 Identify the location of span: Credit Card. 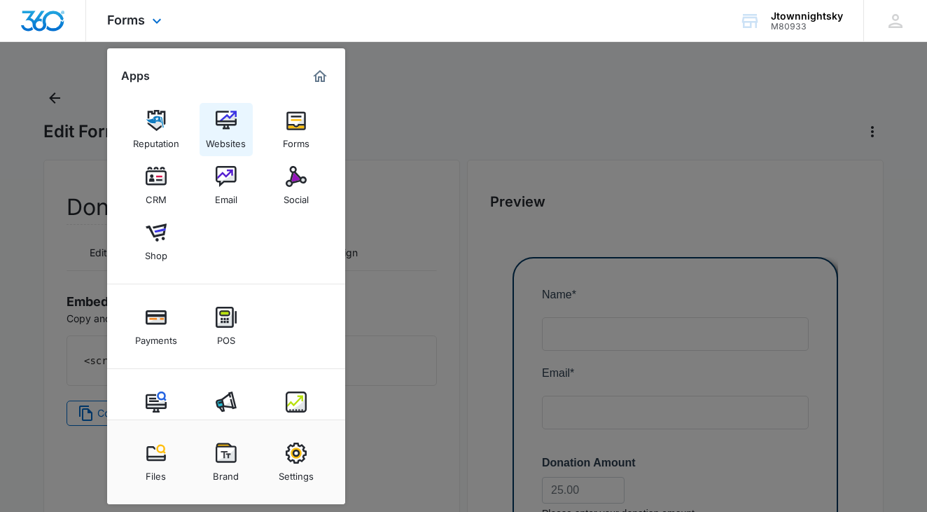
(60, 384).